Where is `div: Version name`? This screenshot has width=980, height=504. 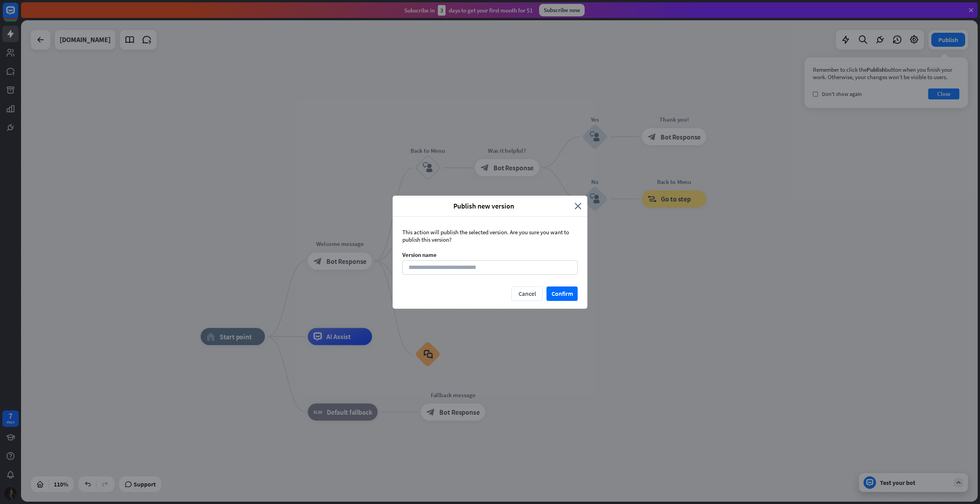 div: Version name is located at coordinates (490, 254).